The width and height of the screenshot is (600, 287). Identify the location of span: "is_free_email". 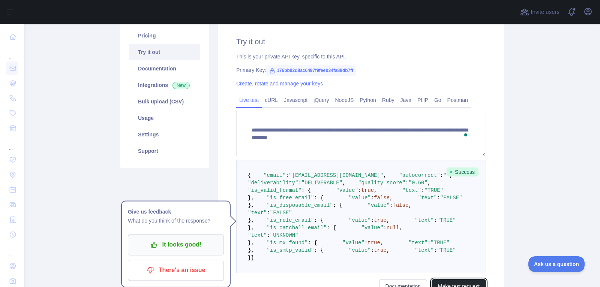
(290, 198).